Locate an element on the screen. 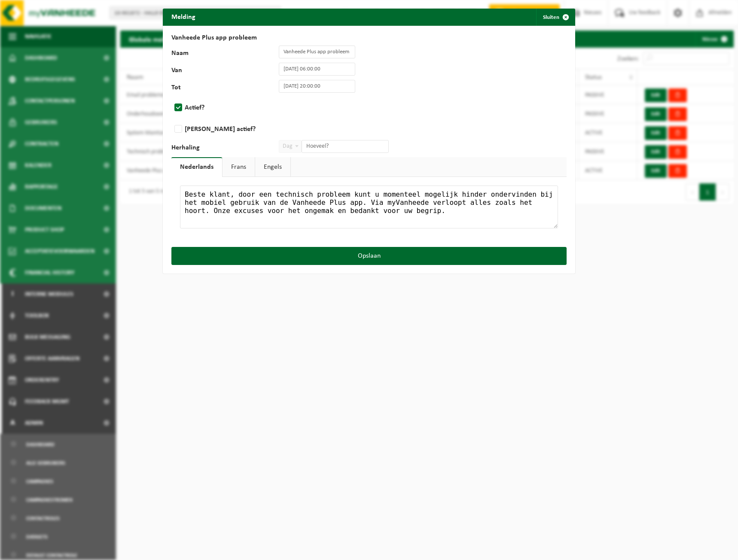  input: 04/11/2019 08:59:02 is located at coordinates (317, 86).